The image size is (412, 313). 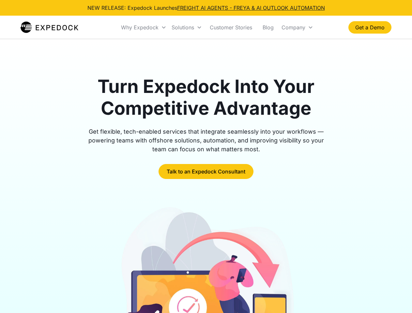 What do you see at coordinates (206, 97) in the screenshot?
I see `h1: Turn Expedock Into Your Competitive Advantage` at bounding box center [206, 97].